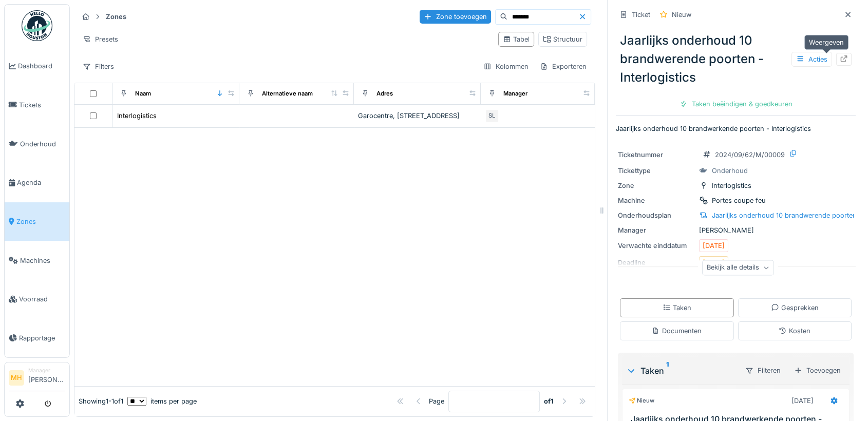 The image size is (868, 421). Describe the element at coordinates (162, 401) in the screenshot. I see `div: items per page` at that location.